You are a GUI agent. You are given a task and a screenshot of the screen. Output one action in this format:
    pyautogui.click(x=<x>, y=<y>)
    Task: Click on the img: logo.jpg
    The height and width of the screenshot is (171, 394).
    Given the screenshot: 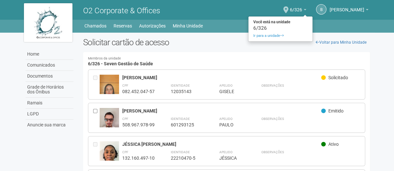 What is the action you would take?
    pyautogui.click(x=48, y=23)
    